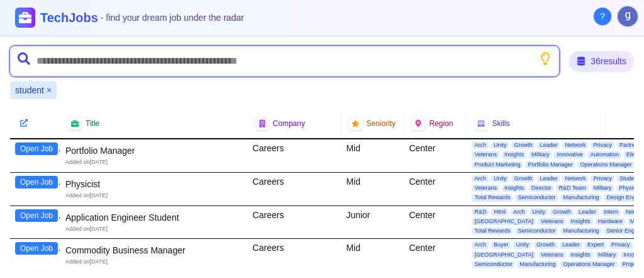 The image size is (644, 278). I want to click on span: Director, so click(541, 188).